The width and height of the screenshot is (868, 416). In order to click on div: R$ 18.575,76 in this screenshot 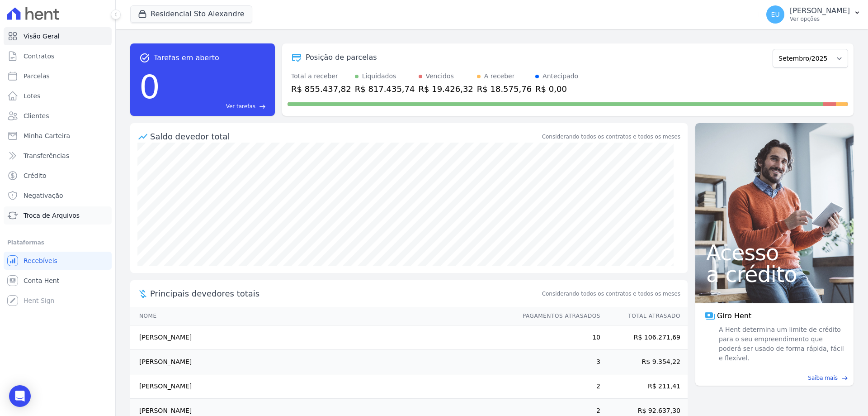, I will do `click(504, 89)`.